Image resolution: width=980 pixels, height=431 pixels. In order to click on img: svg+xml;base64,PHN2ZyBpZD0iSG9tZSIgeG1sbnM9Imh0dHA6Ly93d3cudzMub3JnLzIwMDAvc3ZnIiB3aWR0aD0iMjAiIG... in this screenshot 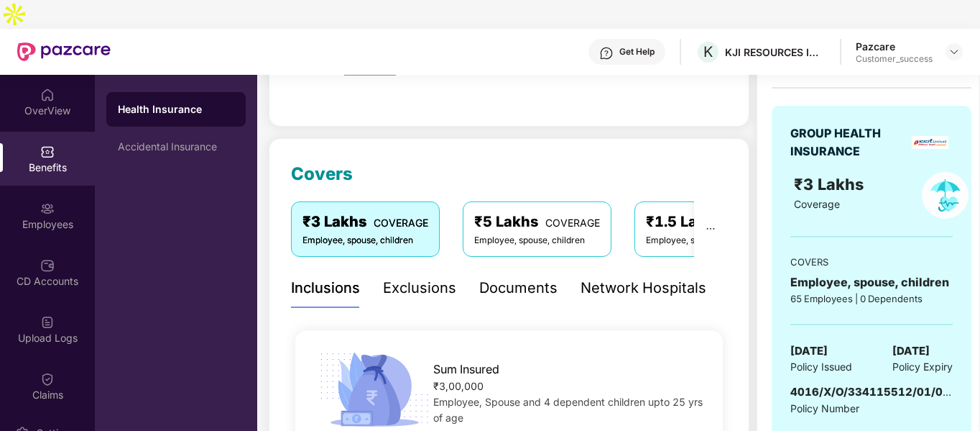, I will do `click(48, 95)`.